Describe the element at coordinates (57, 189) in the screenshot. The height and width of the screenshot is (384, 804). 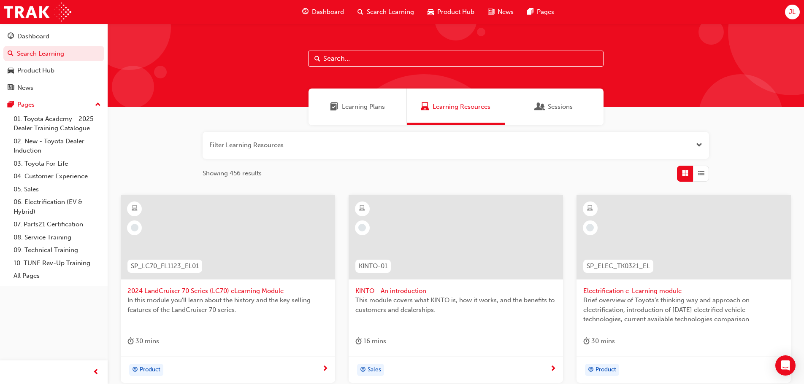
I see `a: 05. Sales` at that location.